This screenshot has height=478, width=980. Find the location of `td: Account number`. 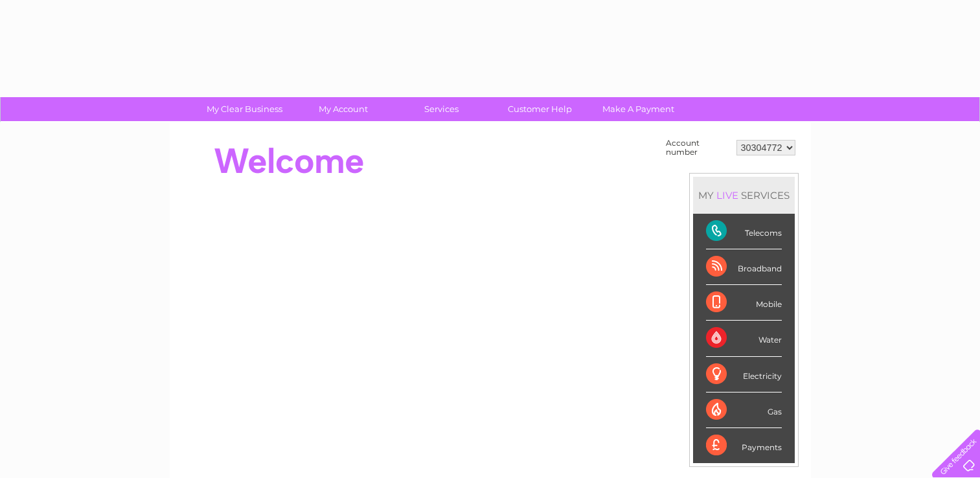

td: Account number is located at coordinates (698, 148).